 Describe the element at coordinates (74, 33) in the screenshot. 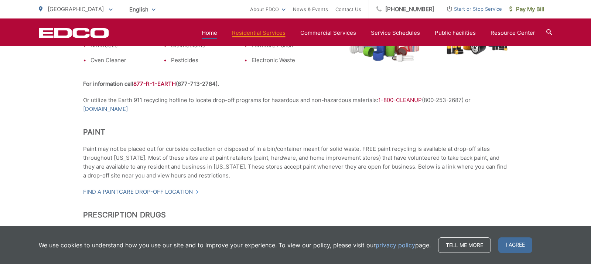

I see `a: EDCD logo. Return to the homepage.` at that location.